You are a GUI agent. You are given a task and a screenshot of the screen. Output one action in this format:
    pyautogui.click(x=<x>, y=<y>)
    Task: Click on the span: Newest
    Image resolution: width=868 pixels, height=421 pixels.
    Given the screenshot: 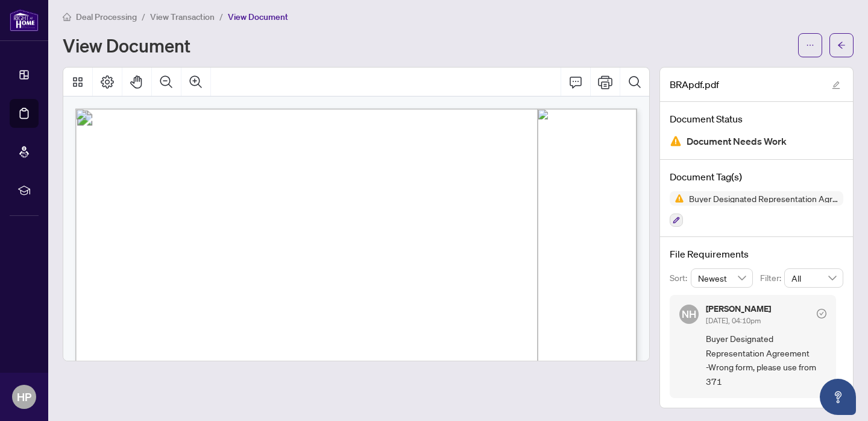 What is the action you would take?
    pyautogui.click(x=723, y=278)
    